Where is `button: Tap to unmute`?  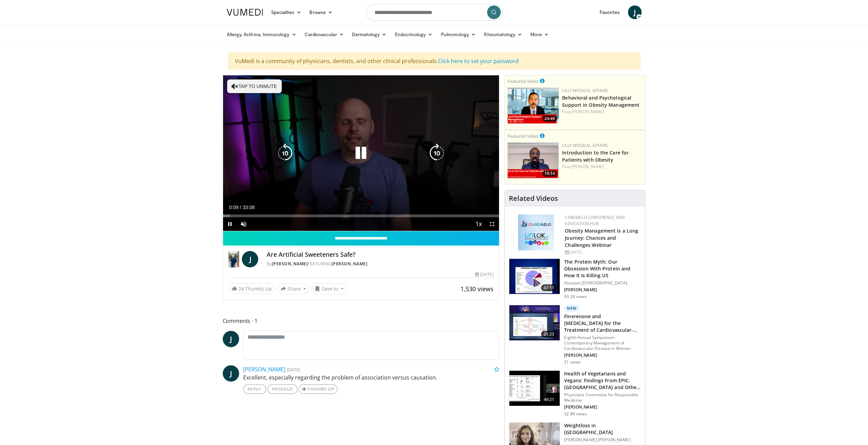
button: Tap to unmute is located at coordinates (255, 86).